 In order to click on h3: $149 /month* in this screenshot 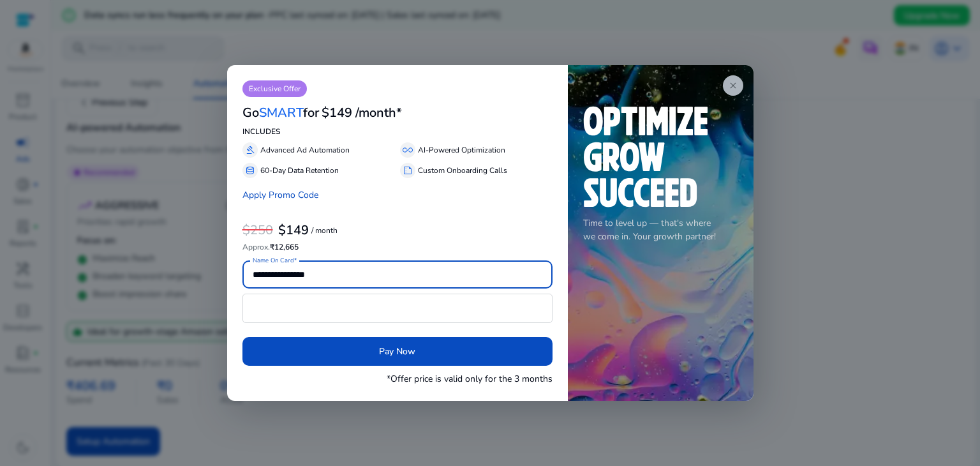, I will do `click(362, 113)`.